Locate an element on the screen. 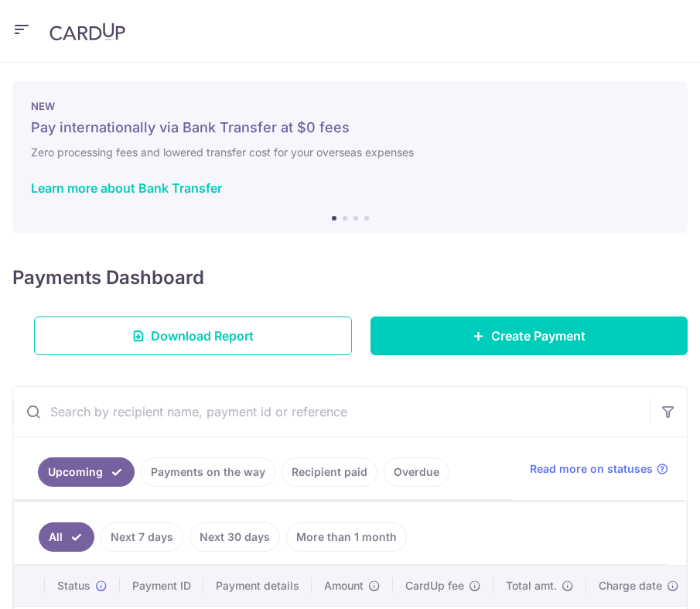  a: Next 7 days is located at coordinates (141, 538).